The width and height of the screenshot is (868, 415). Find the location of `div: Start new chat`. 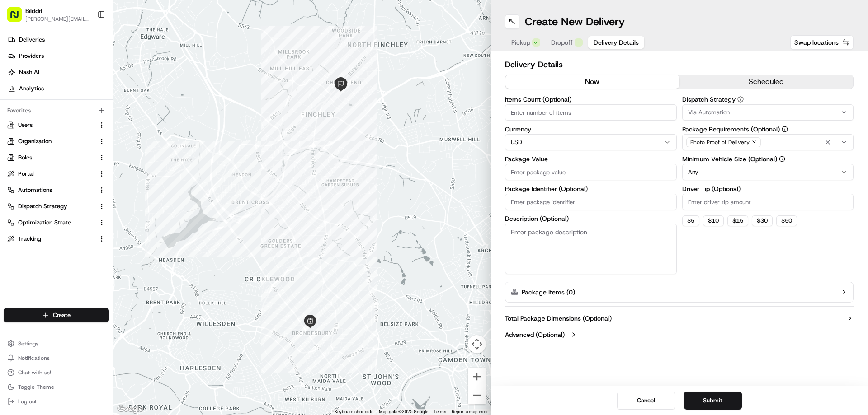

div: Start new chat is located at coordinates (95, 91).